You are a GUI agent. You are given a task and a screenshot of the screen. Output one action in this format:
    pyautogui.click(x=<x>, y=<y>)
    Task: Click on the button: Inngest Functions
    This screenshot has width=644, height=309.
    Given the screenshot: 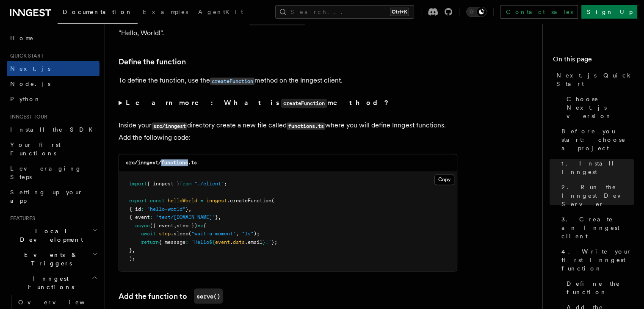 What is the action you would take?
    pyautogui.click(x=53, y=283)
    